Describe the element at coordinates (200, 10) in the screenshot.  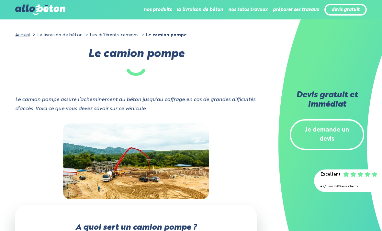
I see `li: la livraison de béton` at that location.